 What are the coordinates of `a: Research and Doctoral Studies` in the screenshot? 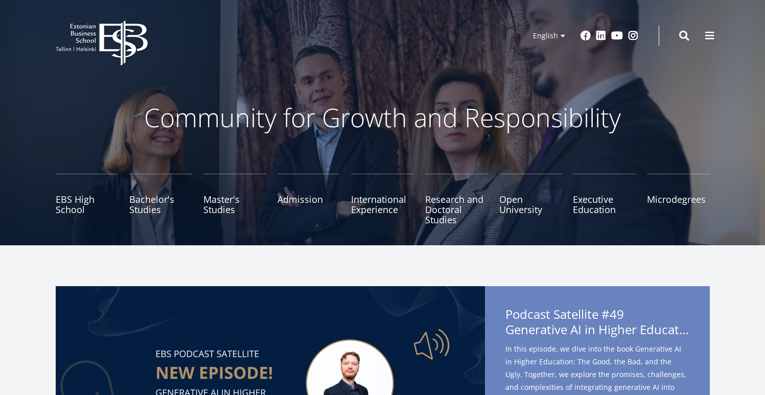 It's located at (457, 199).